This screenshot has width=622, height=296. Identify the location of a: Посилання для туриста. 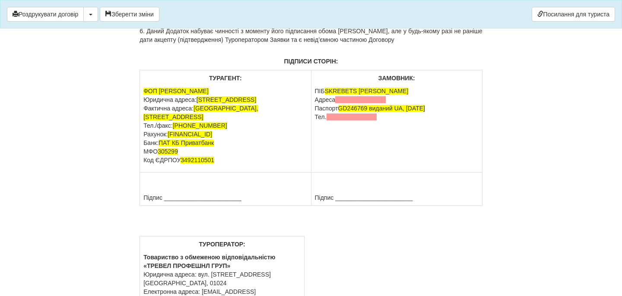
(573, 14).